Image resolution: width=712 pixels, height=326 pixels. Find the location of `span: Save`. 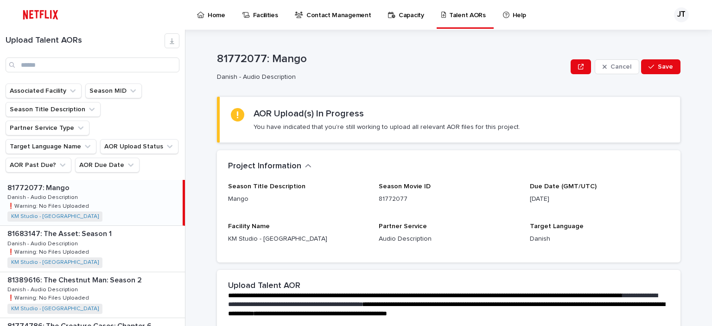

span: Save is located at coordinates (665, 67).